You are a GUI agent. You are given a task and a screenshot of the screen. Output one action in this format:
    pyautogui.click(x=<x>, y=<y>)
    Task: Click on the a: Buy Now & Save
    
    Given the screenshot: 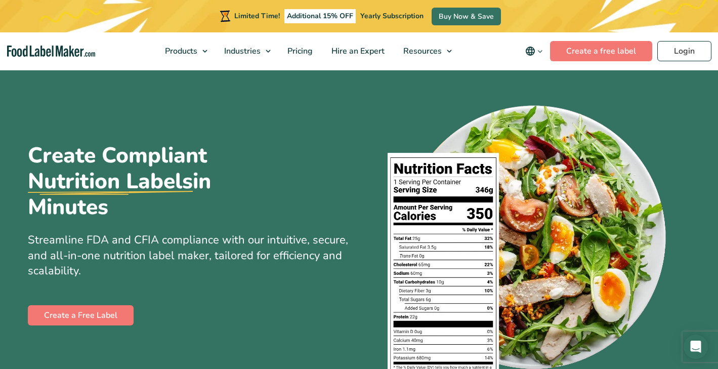 What is the action you would take?
    pyautogui.click(x=466, y=16)
    